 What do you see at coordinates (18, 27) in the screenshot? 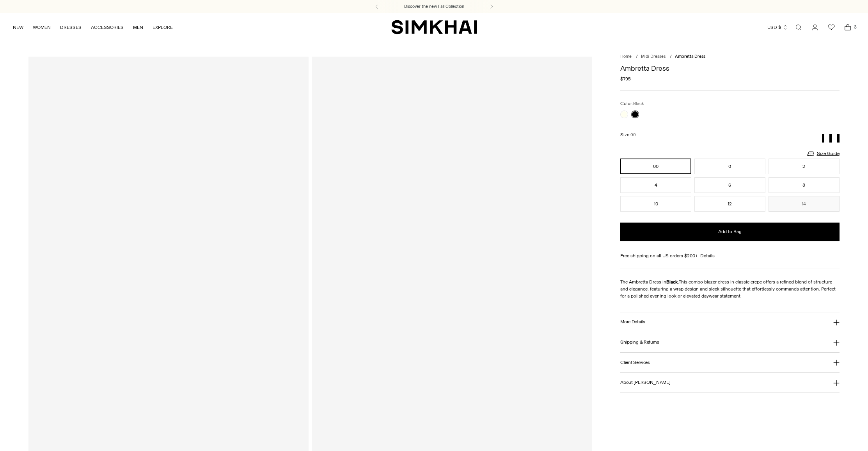
I see `a: NEW` at bounding box center [18, 27].